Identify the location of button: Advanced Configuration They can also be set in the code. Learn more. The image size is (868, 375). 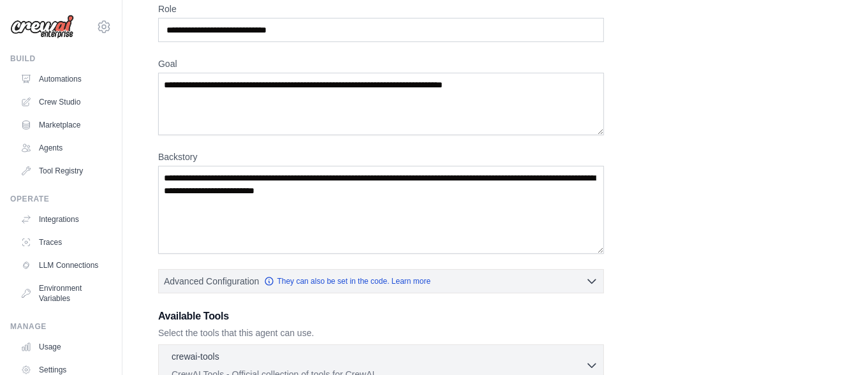
(381, 281).